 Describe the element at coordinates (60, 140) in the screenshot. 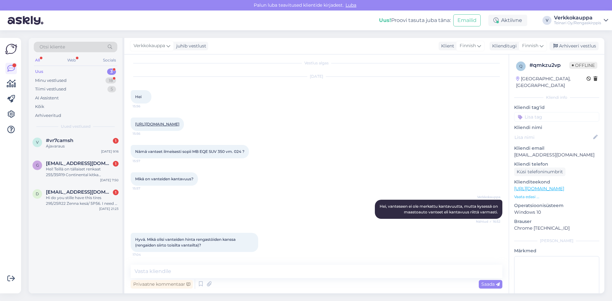

I see `span: #vr7camsh` at that location.